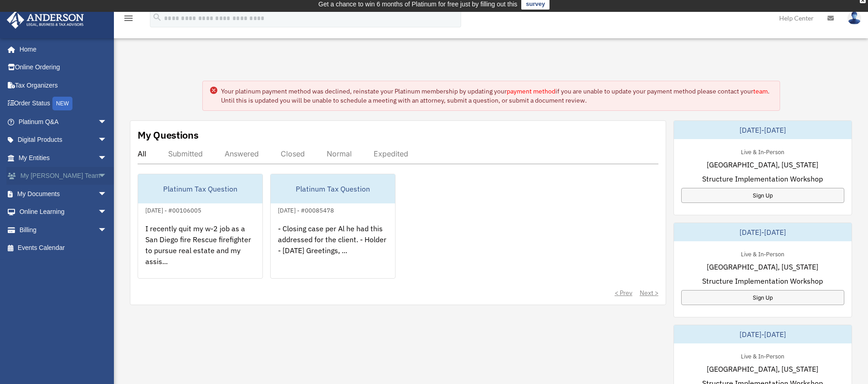 This screenshot has width=868, height=384. I want to click on i: menu, so click(129, 18).